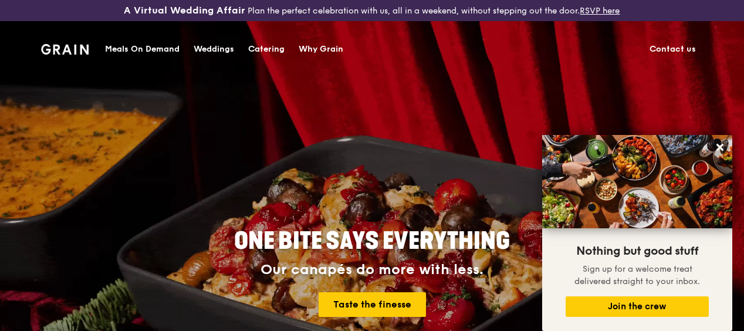 Image resolution: width=744 pixels, height=331 pixels. I want to click on span: ONE BITE SAYS EVERYTHING, so click(372, 241).